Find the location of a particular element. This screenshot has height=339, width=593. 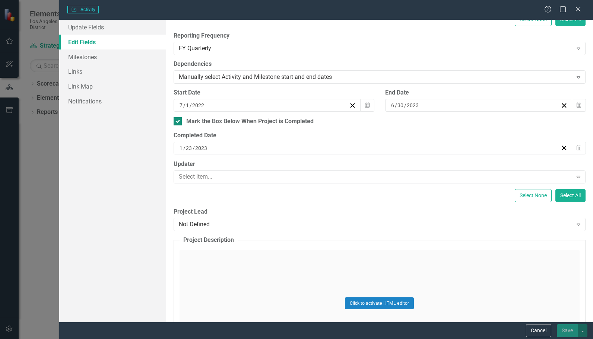

a: Notifications is located at coordinates (112, 101).